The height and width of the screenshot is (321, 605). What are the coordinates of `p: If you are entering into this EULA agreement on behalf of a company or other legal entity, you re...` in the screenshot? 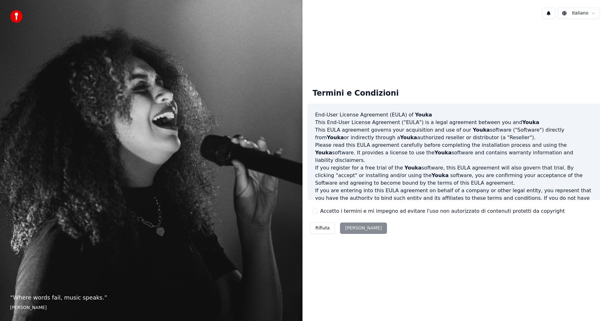 It's located at (454, 202).